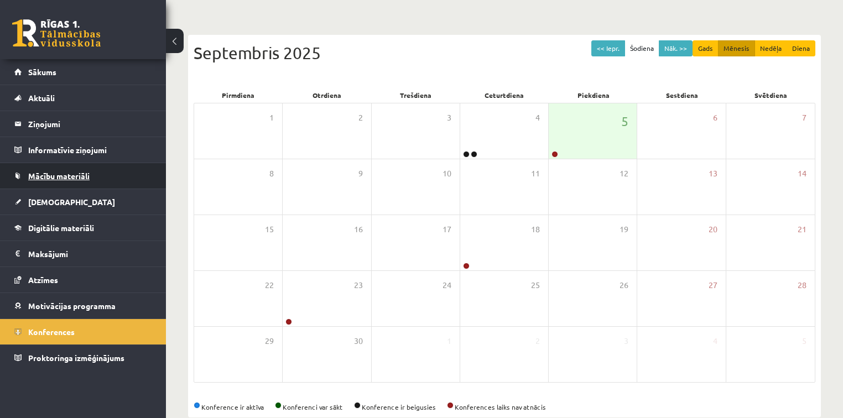  What do you see at coordinates (83, 332) in the screenshot?
I see `a: Konferences` at bounding box center [83, 332].